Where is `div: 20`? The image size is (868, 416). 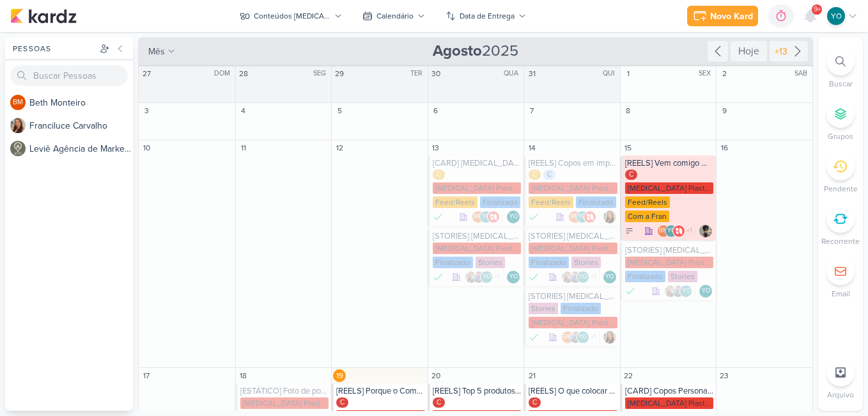
div: 20 is located at coordinates (436, 375).